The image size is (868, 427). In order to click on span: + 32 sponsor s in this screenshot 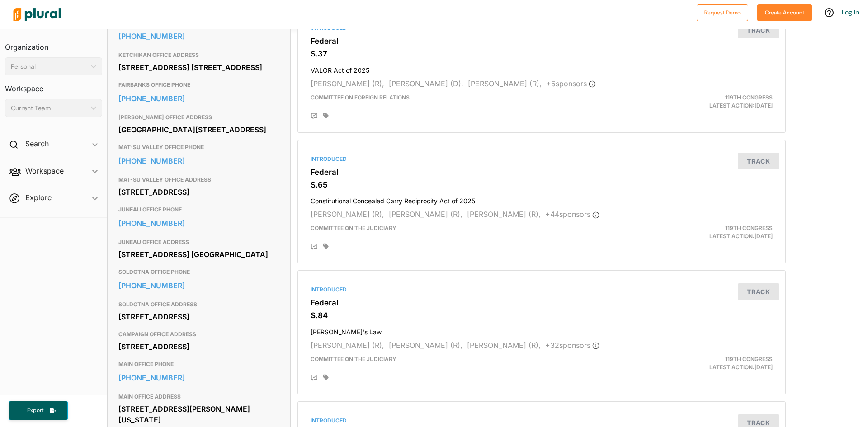, I will do `click(572, 345)`.